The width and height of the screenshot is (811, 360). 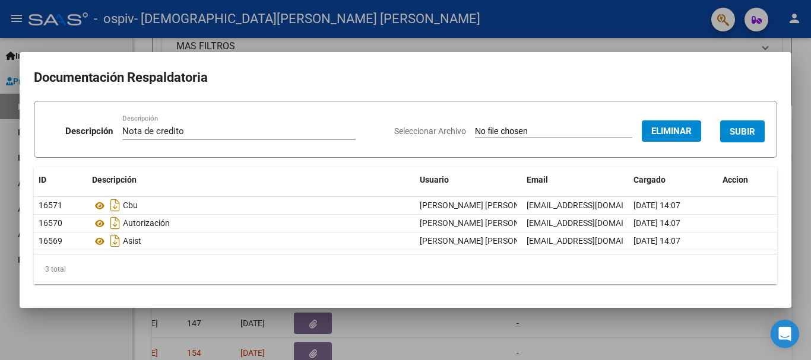 I want to click on span: Accion, so click(x=735, y=180).